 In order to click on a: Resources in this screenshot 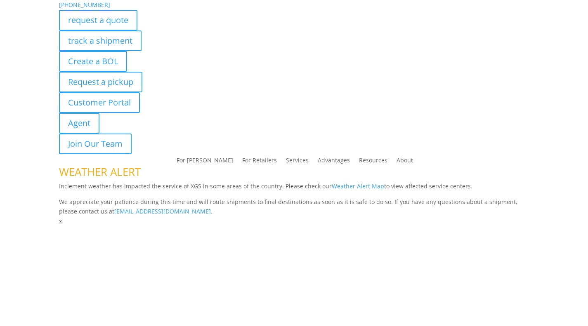, I will do `click(373, 162)`.